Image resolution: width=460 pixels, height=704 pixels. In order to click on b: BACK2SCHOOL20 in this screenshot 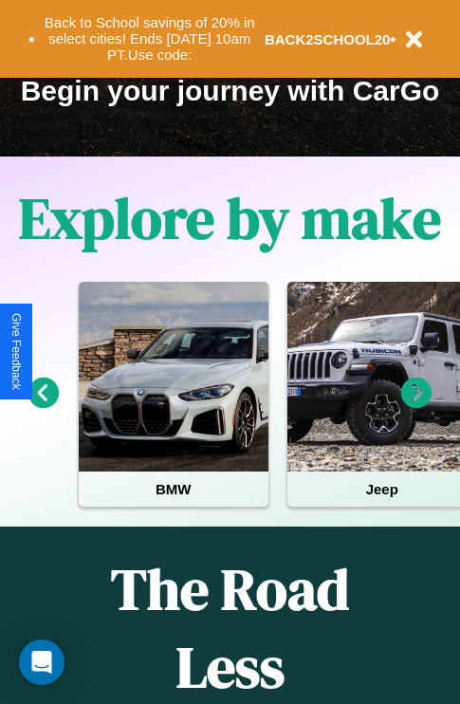, I will do `click(327, 39)`.